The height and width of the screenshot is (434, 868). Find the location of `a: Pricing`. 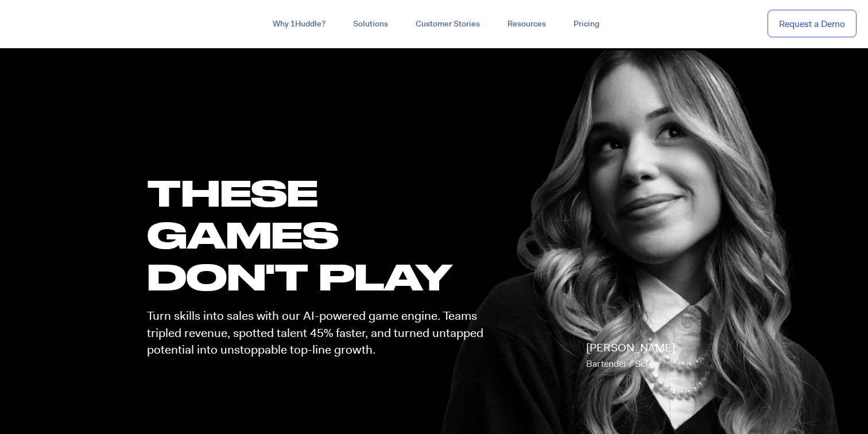

a: Pricing is located at coordinates (586, 24).